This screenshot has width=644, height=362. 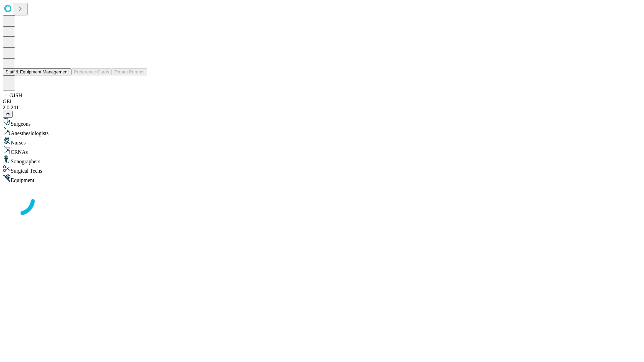 I want to click on div: Anesthesiologists, so click(x=322, y=132).